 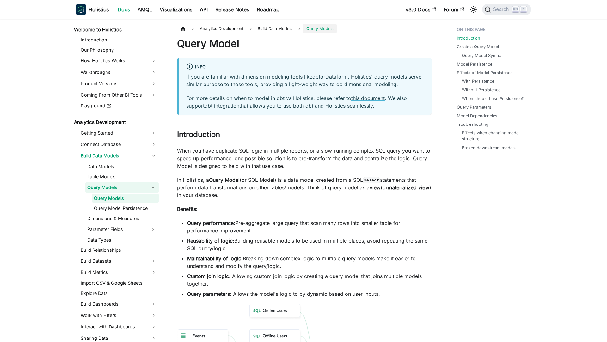 What do you see at coordinates (119, 95) in the screenshot?
I see `a: Coming From Other BI Tools` at bounding box center [119, 95].